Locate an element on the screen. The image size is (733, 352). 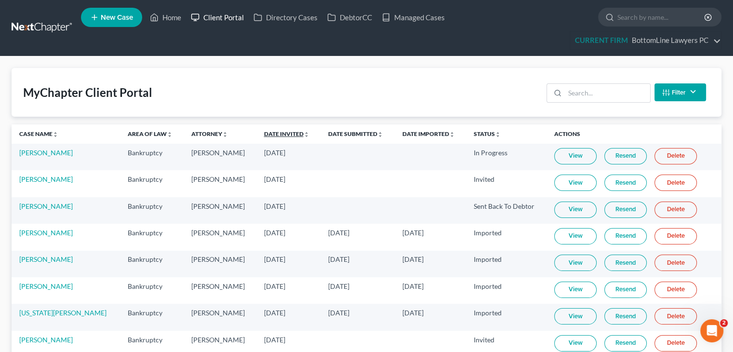
a: Statusunfold_more is located at coordinates (487, 134).